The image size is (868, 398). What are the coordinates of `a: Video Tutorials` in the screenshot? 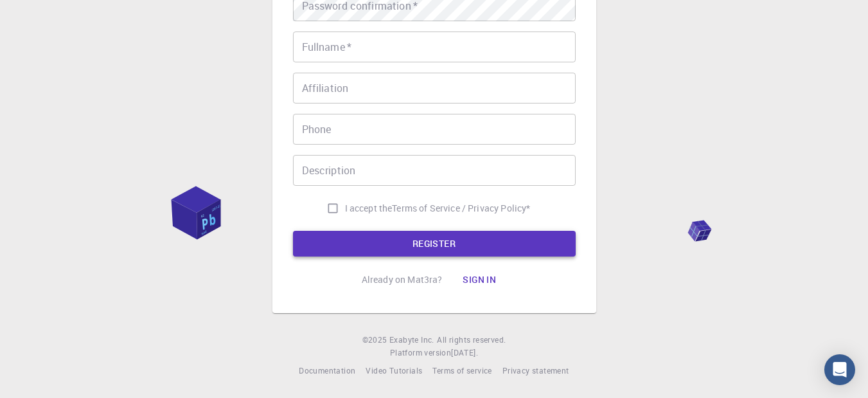 It's located at (394, 371).